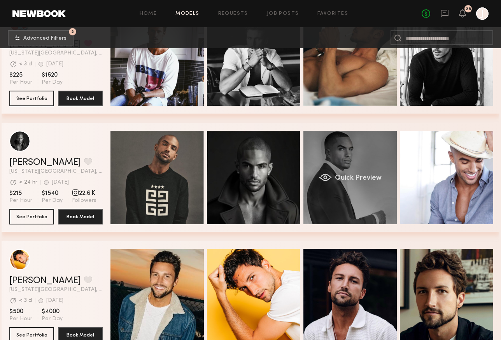 Image resolution: width=501 pixels, height=340 pixels. I want to click on a: Job Posts, so click(283, 14).